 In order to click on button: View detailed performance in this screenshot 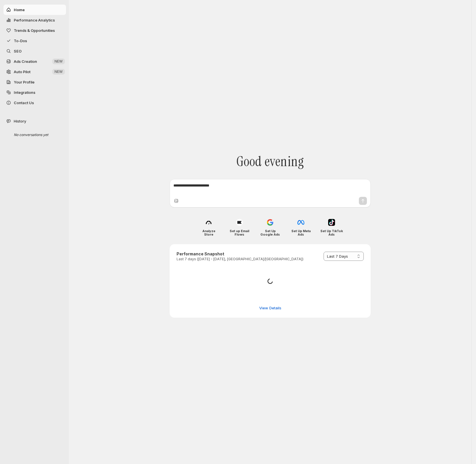, I will do `click(270, 308)`.